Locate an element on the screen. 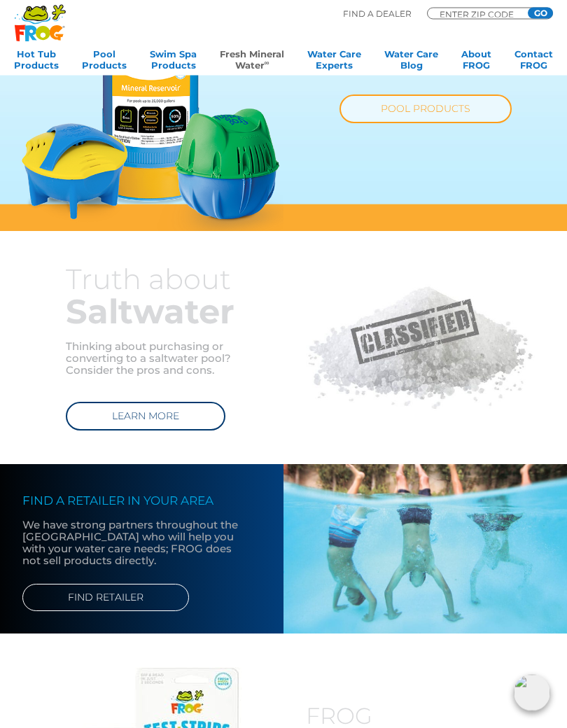 This screenshot has width=567, height=728. a: Swim SpaProducts is located at coordinates (173, 62).